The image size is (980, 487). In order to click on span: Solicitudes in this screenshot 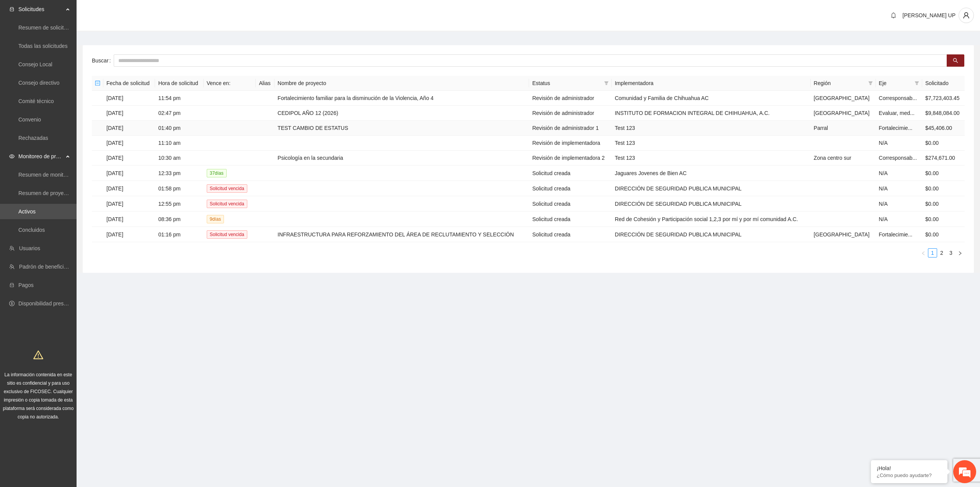, I will do `click(41, 9)`.